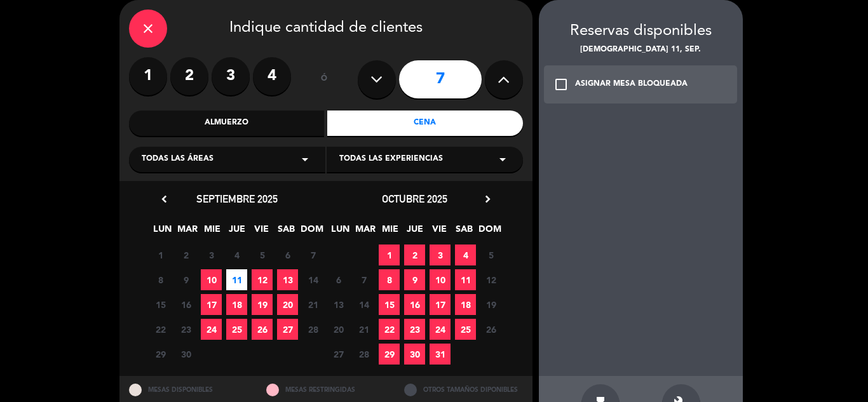  What do you see at coordinates (324, 80) in the screenshot?
I see `div: ó` at bounding box center [324, 80].